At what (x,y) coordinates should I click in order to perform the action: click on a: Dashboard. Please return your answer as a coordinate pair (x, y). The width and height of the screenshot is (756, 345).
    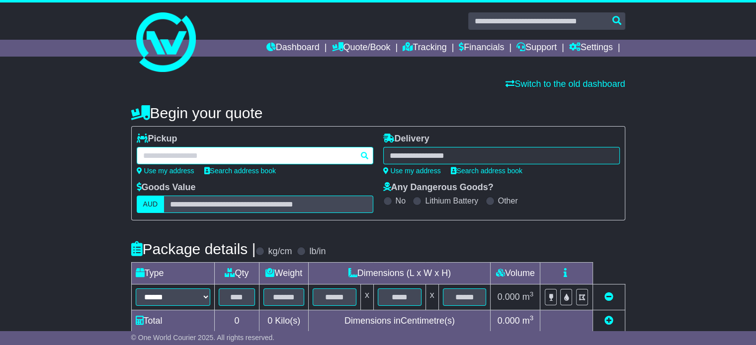
    Looking at the image, I should click on (293, 48).